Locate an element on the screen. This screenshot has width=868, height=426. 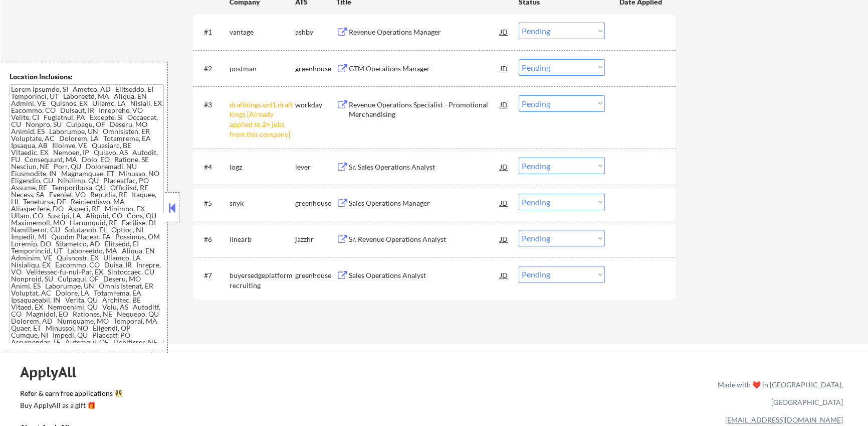
div: Location Inclusions: is located at coordinates (86, 77).